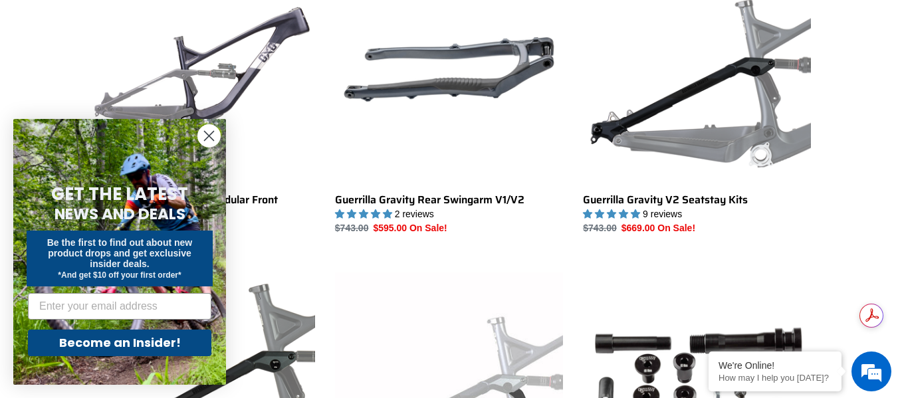 Image resolution: width=898 pixels, height=398 pixels. Describe the element at coordinates (775, 378) in the screenshot. I see `p: How may I help you today?` at that location.